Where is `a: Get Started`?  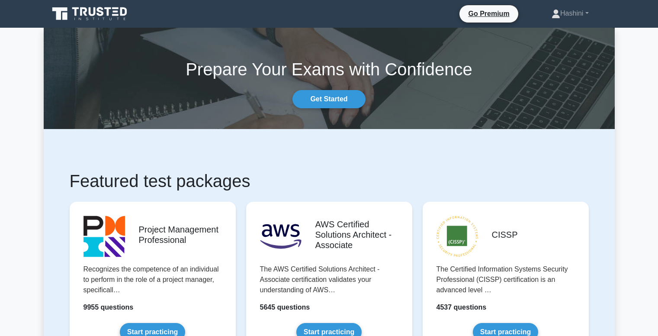 a: Get Started is located at coordinates (329, 99).